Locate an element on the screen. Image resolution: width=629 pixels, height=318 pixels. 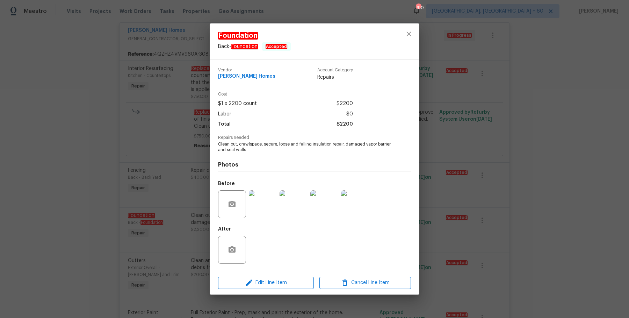
span: $1 x 2200 count is located at coordinates (237, 104).